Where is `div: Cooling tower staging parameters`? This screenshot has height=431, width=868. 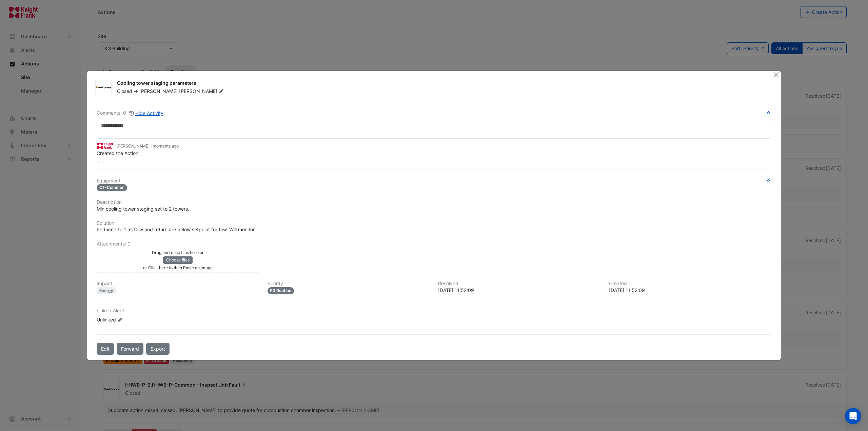 div: Cooling tower staging parameters is located at coordinates (440, 84).